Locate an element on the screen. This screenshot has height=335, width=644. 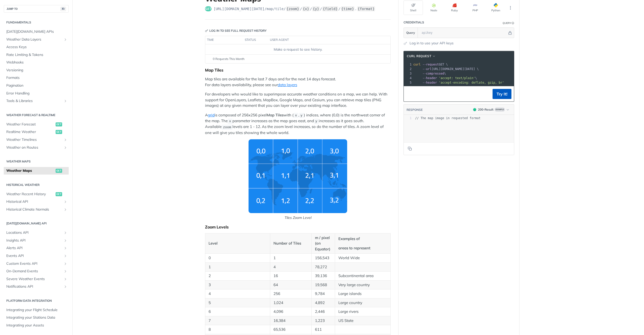
button: Show subpages for Weather Data Layers is located at coordinates (66, 39).